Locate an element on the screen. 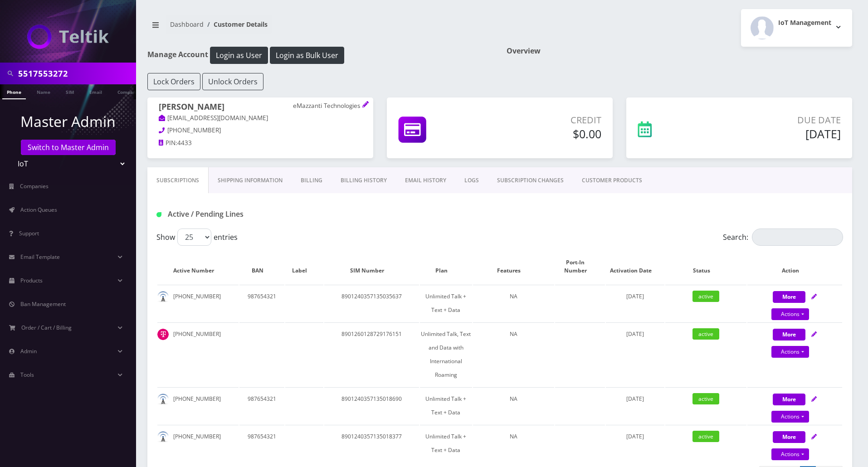 The width and height of the screenshot is (868, 467). td: Unlimited Talk, Text and Data with International Roaming is located at coordinates (446, 354).